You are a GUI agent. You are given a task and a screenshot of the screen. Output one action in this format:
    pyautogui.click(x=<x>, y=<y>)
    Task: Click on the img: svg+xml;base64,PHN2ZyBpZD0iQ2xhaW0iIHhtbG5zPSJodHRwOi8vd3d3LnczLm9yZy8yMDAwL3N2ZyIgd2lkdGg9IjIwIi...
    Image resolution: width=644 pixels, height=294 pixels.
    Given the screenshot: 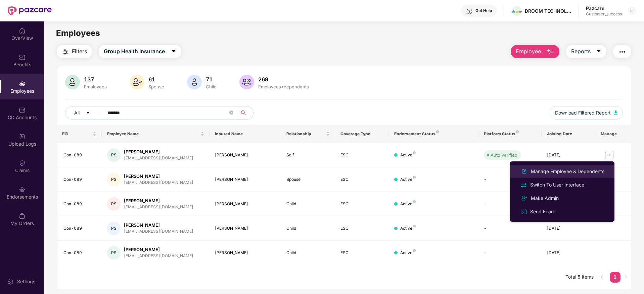 What is the action you would take?
    pyautogui.click(x=22, y=163)
    